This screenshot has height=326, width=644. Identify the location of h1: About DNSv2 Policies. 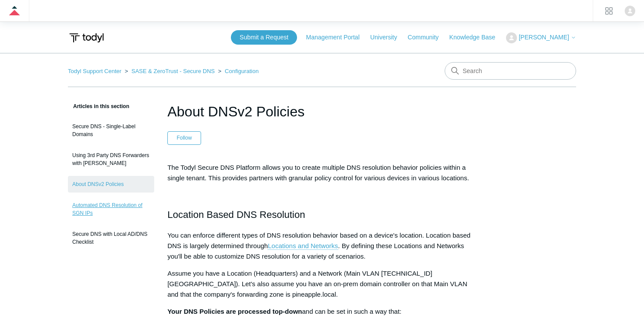
(322, 111).